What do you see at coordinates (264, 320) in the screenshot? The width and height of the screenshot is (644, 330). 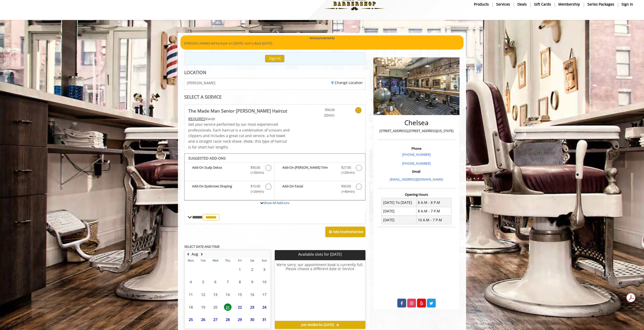 I see `span: 31` at bounding box center [264, 320].